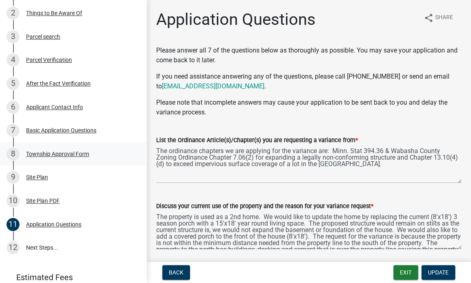 This screenshot has height=283, width=471. Describe the element at coordinates (37, 177) in the screenshot. I see `div: Site Plan` at that location.